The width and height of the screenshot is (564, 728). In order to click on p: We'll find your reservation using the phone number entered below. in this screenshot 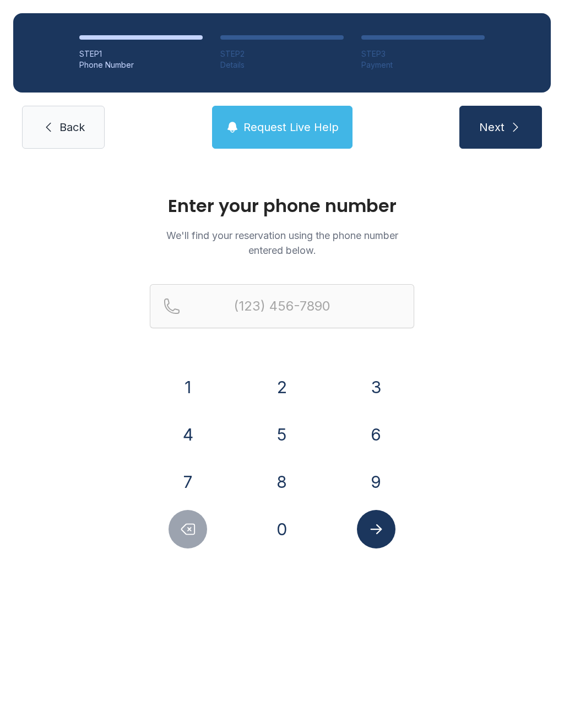, I will do `click(282, 243)`.